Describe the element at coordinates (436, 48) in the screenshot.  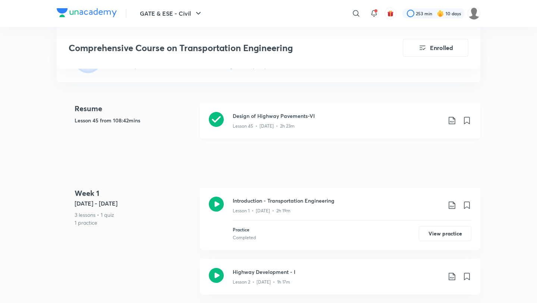
I see `button: Enrolled` at that location.